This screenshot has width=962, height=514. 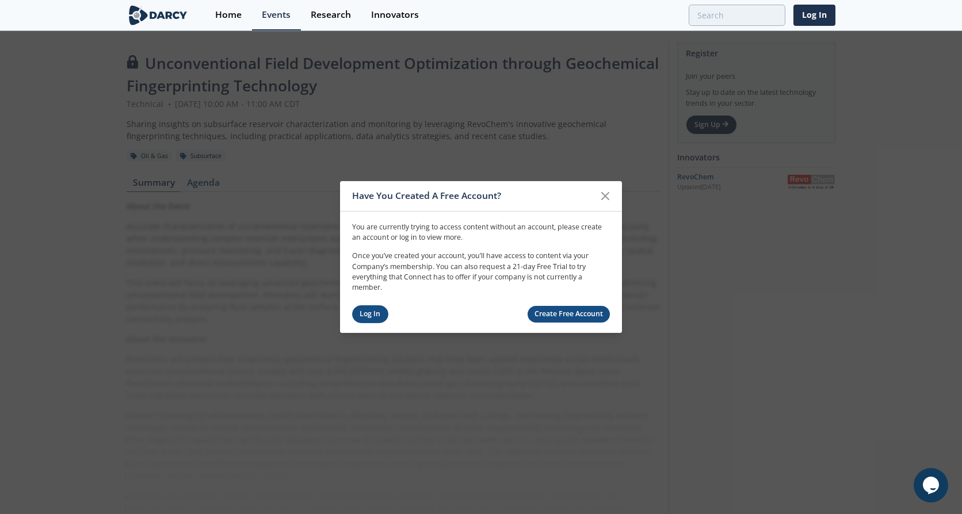 I want to click on div: Have You Created A Free Account?, so click(x=473, y=196).